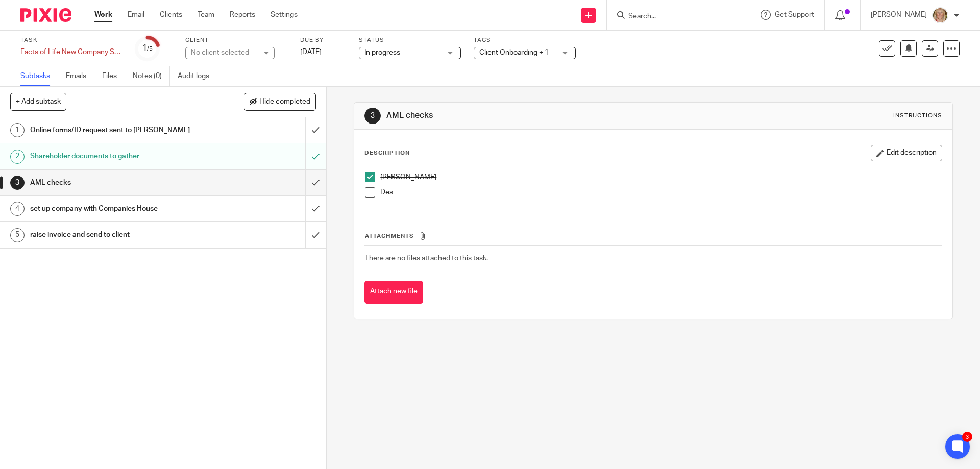 This screenshot has width=980, height=469. Describe the element at coordinates (525, 40) in the screenshot. I see `label: Tags` at that location.